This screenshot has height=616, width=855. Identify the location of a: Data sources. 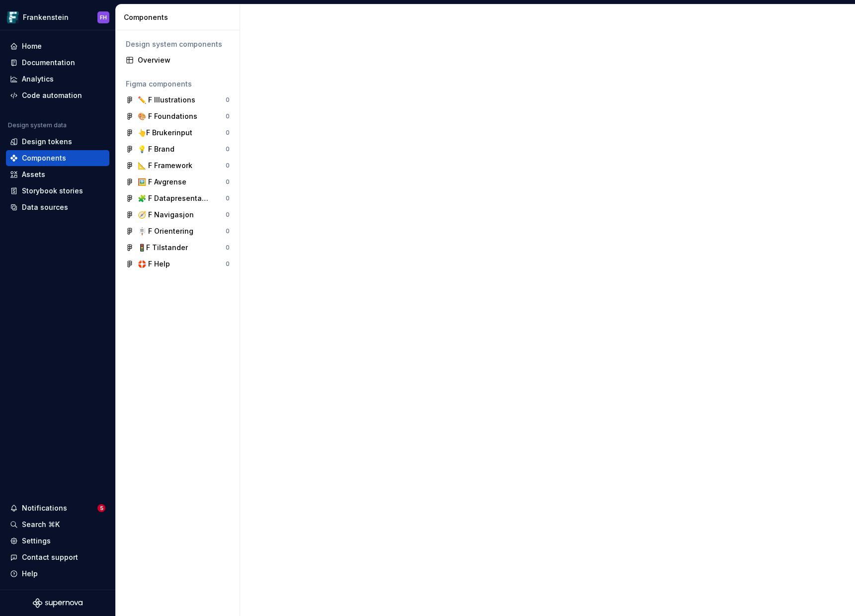
(58, 208).